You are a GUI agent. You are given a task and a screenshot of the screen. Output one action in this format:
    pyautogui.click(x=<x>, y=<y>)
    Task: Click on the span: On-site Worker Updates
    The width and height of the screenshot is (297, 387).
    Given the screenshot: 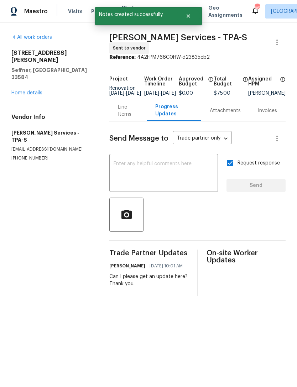 What is the action you would take?
    pyautogui.click(x=246, y=257)
    